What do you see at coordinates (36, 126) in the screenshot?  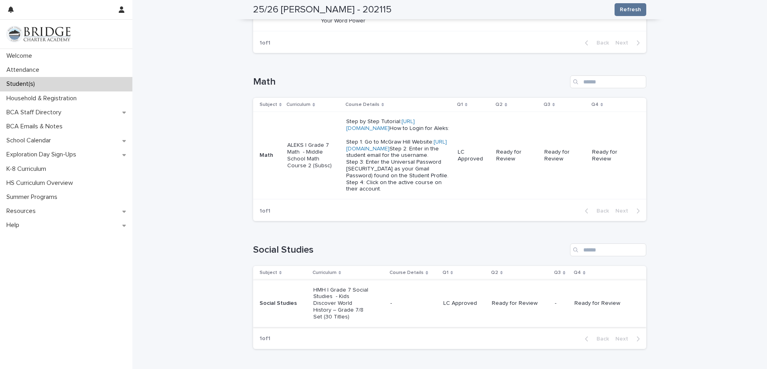 I see `p: BCA Emails & Notes` at bounding box center [36, 126].